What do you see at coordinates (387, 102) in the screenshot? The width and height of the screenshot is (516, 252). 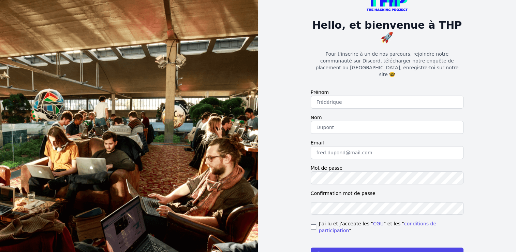 I see `input: Frédérique` at bounding box center [387, 102].